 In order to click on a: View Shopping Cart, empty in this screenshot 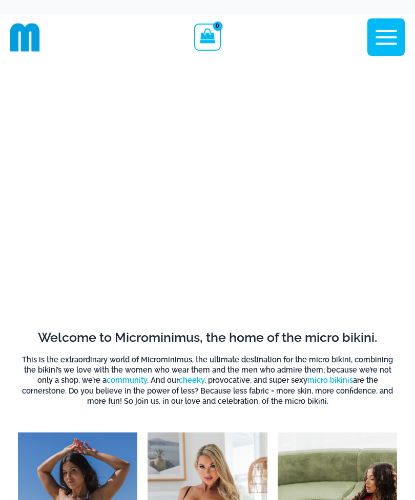, I will do `click(207, 37)`.